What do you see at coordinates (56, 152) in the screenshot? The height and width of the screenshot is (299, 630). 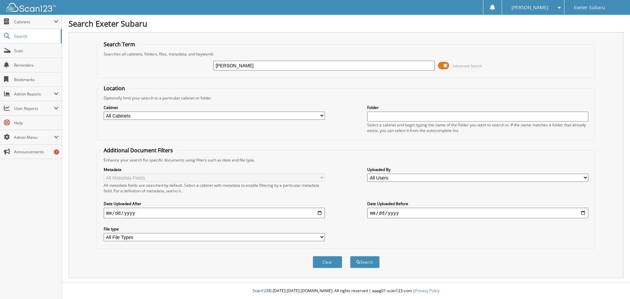 I see `div: 7` at bounding box center [56, 152].